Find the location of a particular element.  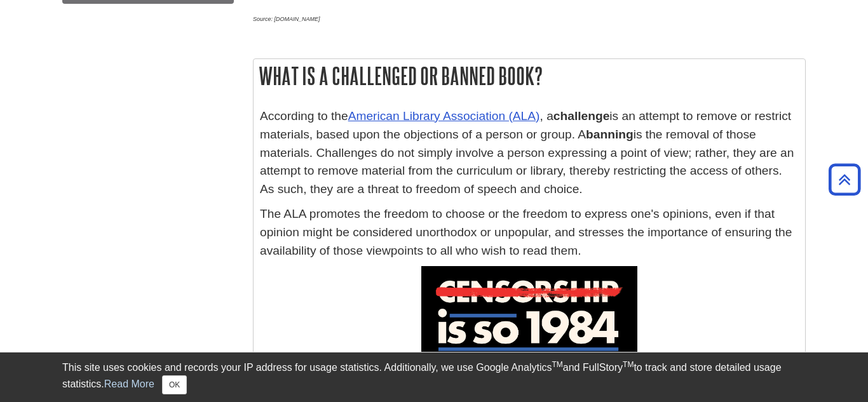

a: American Library Association (ALA) is located at coordinates (444, 116).